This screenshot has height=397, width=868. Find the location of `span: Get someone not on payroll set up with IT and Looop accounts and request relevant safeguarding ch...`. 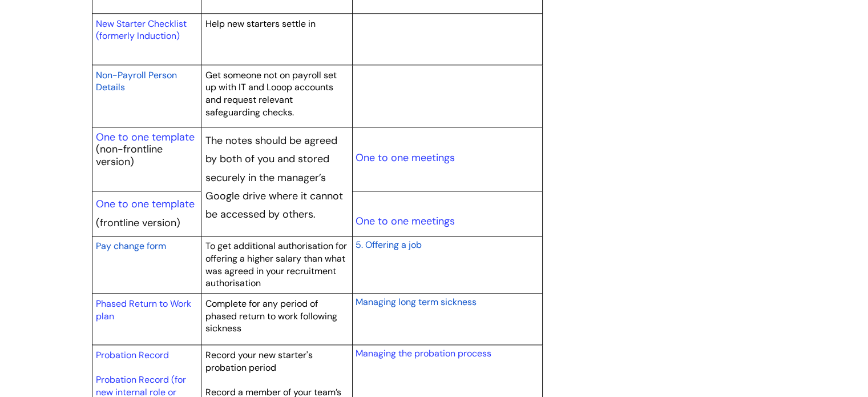

span: Get someone not on payroll set up with IT and Looop accounts and request relevant safeguarding ch... is located at coordinates (271, 94).